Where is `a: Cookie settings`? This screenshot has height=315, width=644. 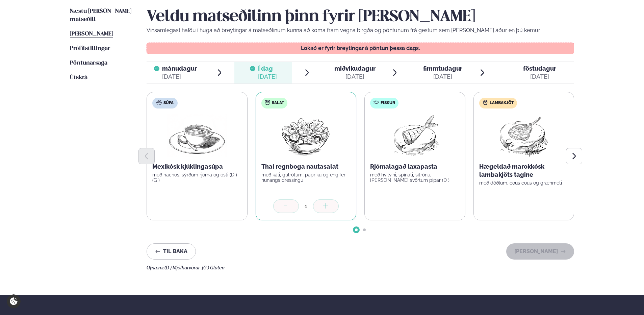
a: Cookie settings is located at coordinates (13, 301).